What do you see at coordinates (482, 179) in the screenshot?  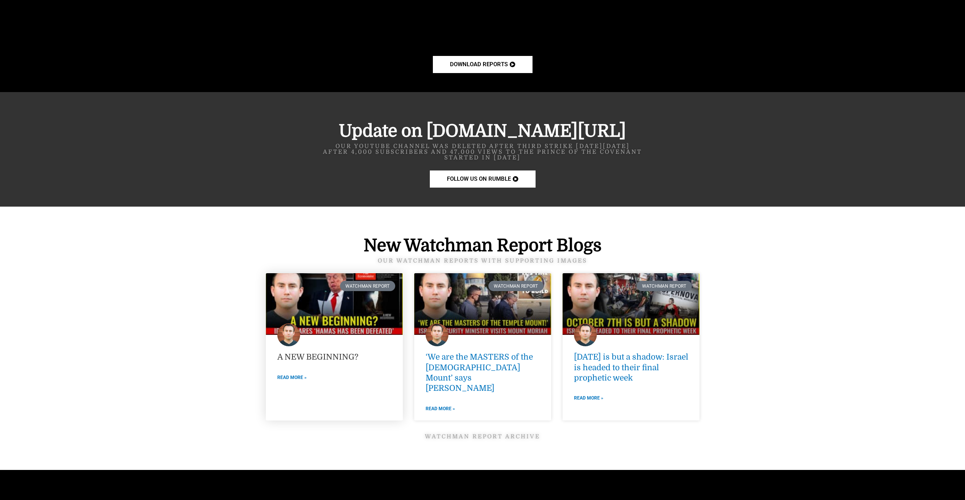 I see `a: FOLLOW US ON RUMBLE` at bounding box center [482, 179].